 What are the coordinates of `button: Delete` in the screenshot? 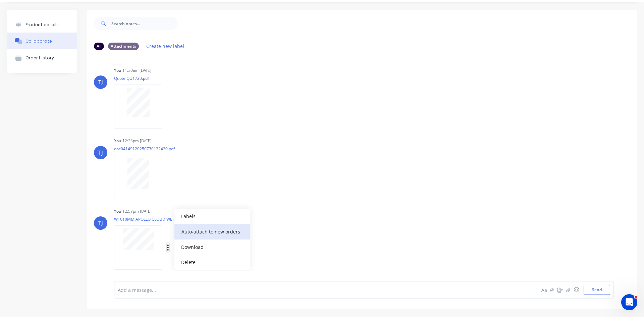 It's located at (212, 262).